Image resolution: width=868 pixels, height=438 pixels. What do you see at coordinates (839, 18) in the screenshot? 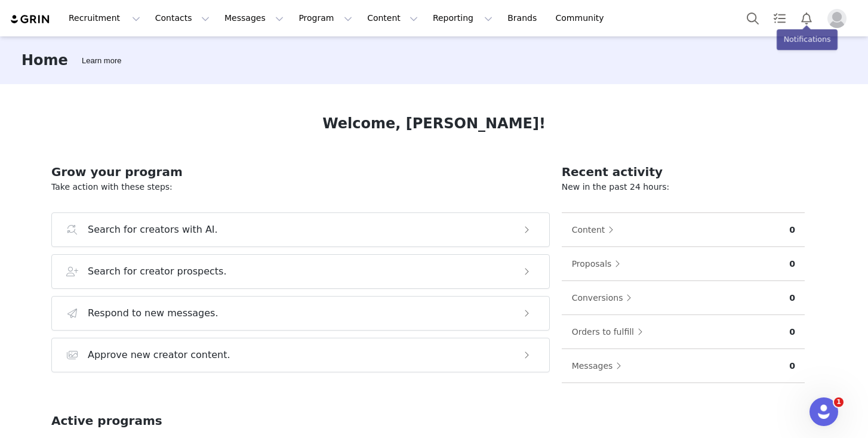
I see `button: Profile` at bounding box center [839, 18].